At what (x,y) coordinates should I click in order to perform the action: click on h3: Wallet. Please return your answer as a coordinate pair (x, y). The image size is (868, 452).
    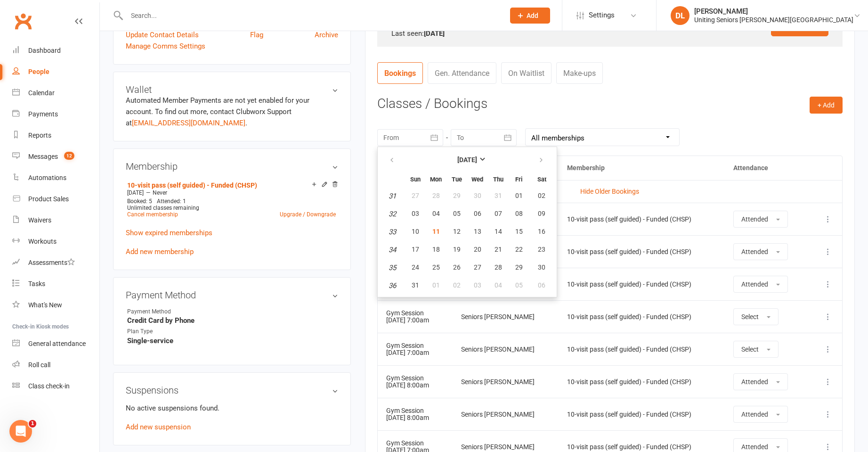
    Looking at the image, I should click on (231, 90).